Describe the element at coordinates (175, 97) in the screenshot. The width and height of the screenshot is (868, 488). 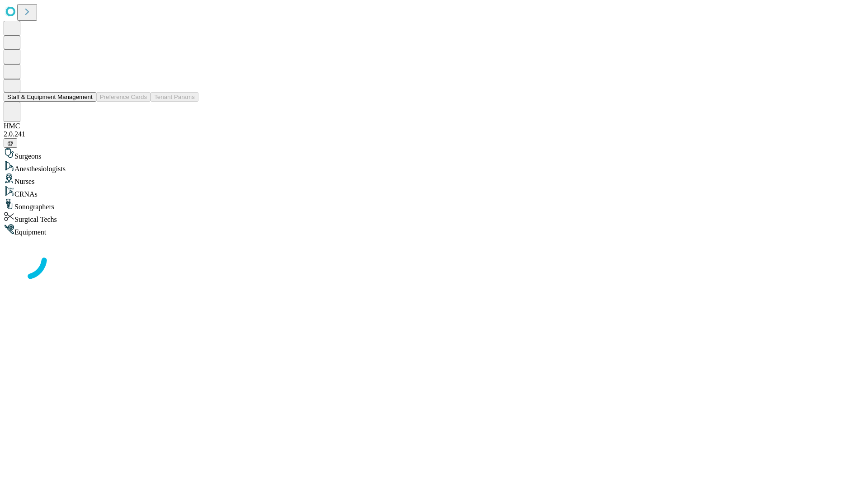
I see `button: Tenant Params` at that location.